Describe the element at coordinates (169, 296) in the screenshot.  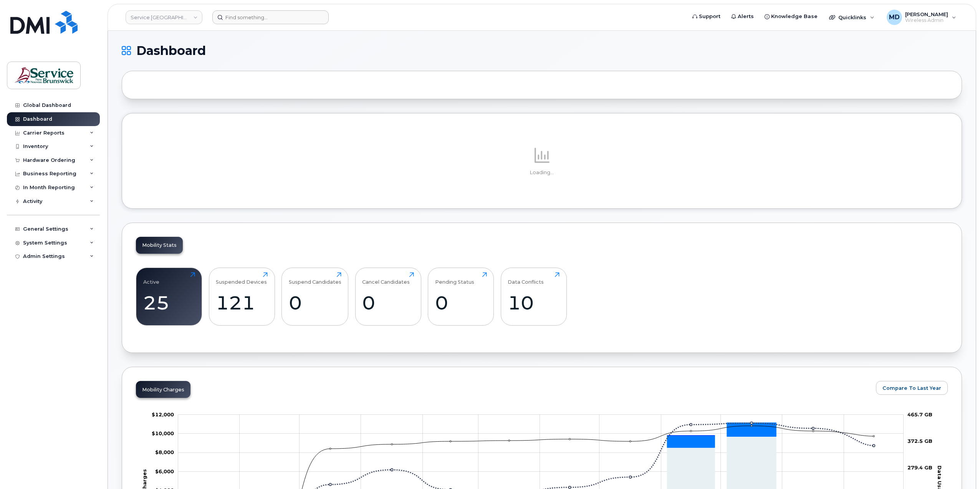
I see `a: Active25` at that location.